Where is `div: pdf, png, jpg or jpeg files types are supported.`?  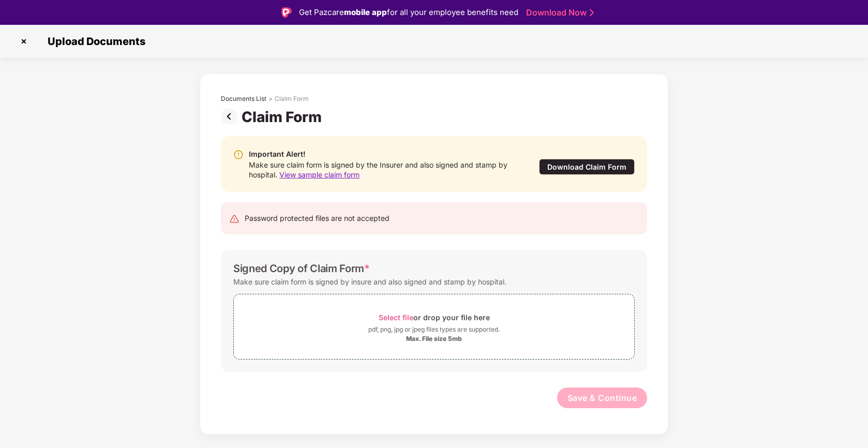
div: pdf, png, jpg or jpeg files types are supported. is located at coordinates (434, 330).